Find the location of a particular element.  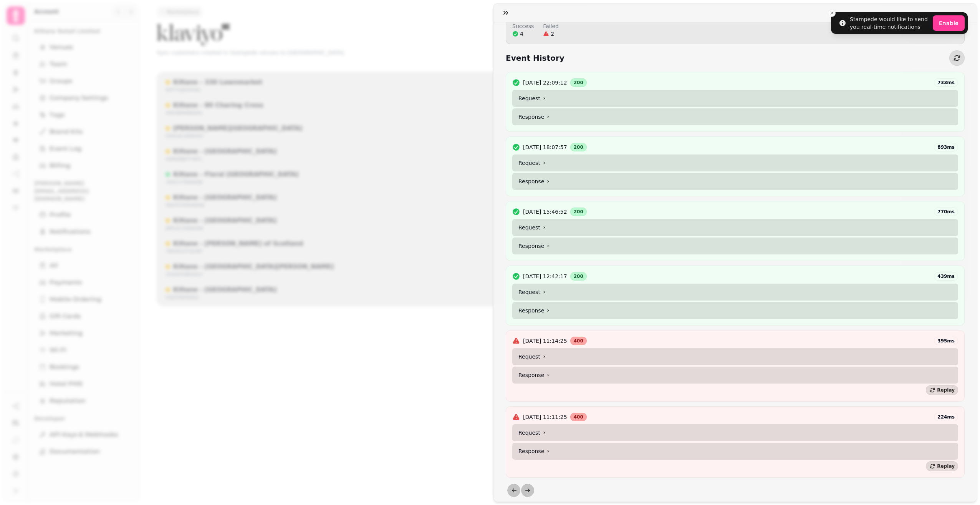

div: 224 ms is located at coordinates (946, 417).